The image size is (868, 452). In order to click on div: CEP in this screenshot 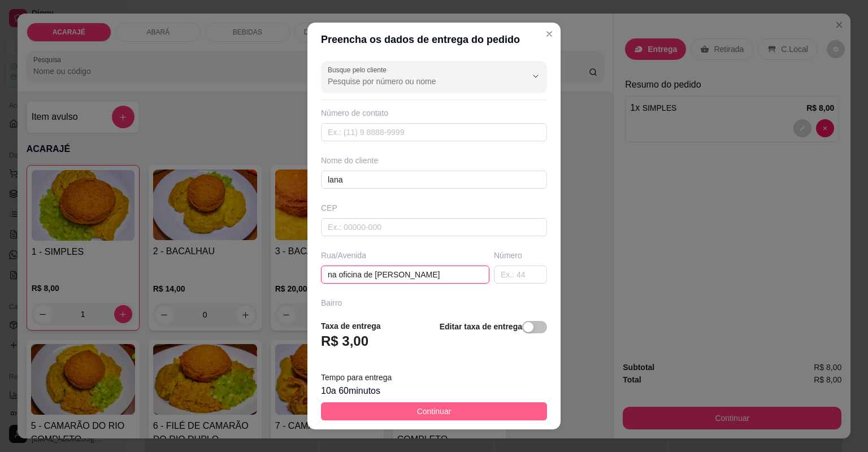, I will do `click(434, 208)`.